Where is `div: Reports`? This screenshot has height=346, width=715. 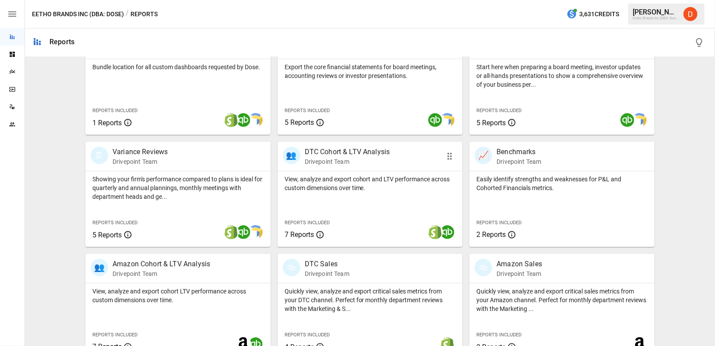 div: Reports is located at coordinates (62, 42).